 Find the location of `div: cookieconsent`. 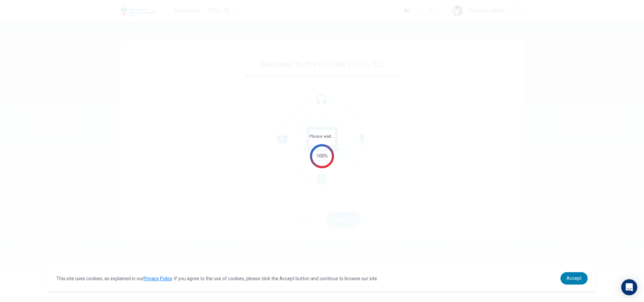

div: cookieconsent is located at coordinates (322, 278).